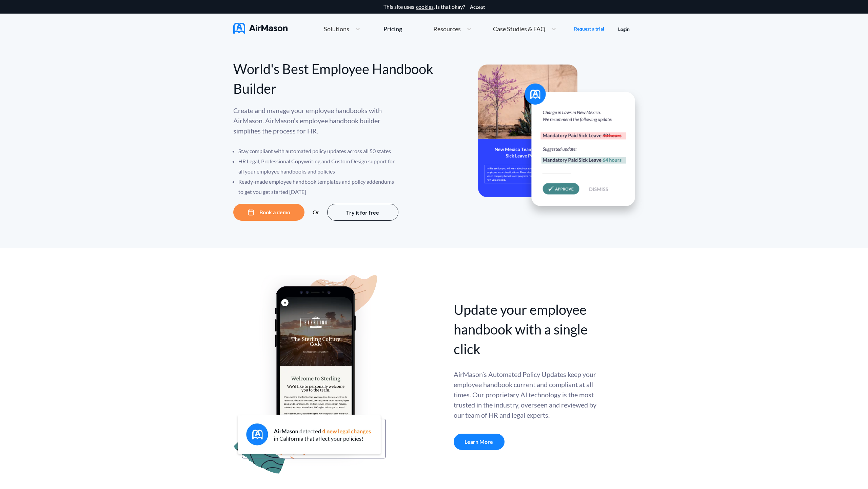 The width and height of the screenshot is (868, 489). What do you see at coordinates (363, 212) in the screenshot?
I see `button: Try it for free` at bounding box center [363, 212].